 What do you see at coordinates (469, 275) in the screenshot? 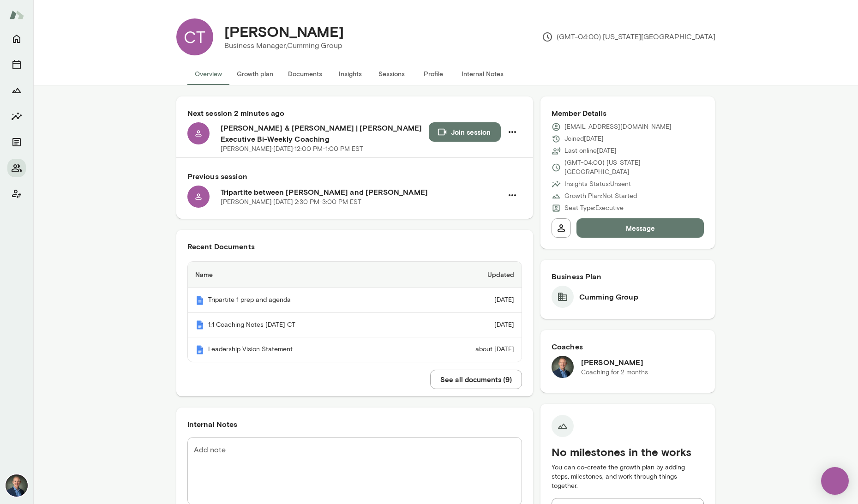
I see `th: Updated` at bounding box center [469, 275].